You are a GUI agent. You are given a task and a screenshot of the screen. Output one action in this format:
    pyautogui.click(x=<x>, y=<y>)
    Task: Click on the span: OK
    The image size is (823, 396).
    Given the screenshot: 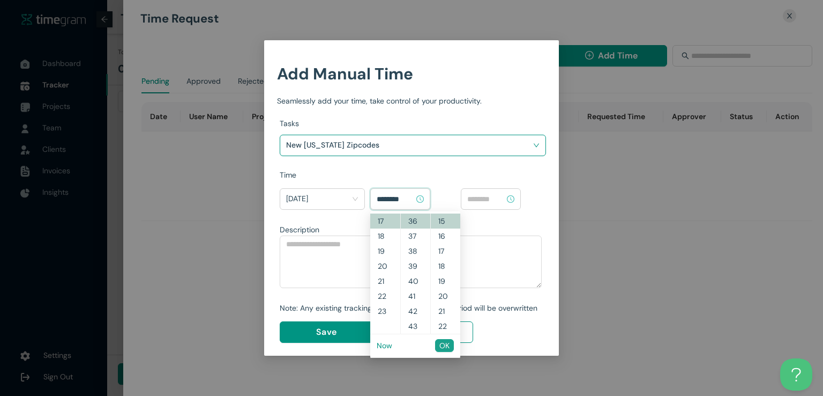 What is the action you would take?
    pyautogui.click(x=444, y=345)
    